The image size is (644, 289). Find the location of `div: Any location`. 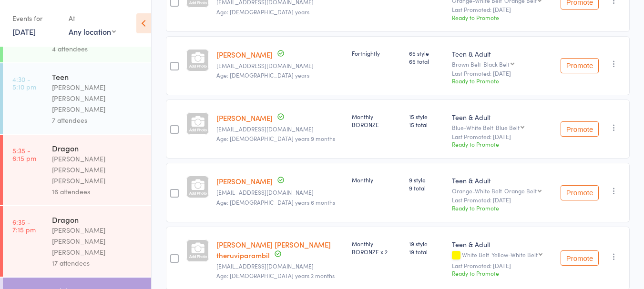

div: Any location is located at coordinates (92, 32).